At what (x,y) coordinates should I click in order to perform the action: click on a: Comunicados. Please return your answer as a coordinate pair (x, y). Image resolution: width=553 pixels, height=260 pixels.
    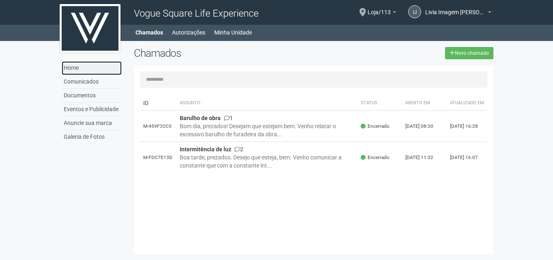
    Looking at the image, I should click on (92, 82).